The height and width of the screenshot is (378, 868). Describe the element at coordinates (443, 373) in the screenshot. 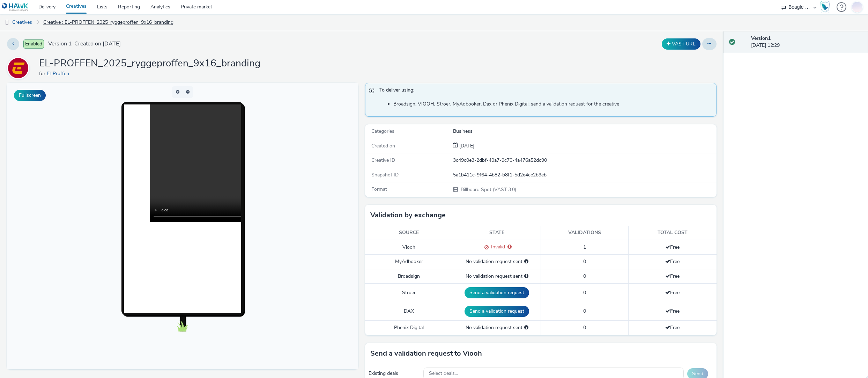

I see `span: Select deals...` at that location.